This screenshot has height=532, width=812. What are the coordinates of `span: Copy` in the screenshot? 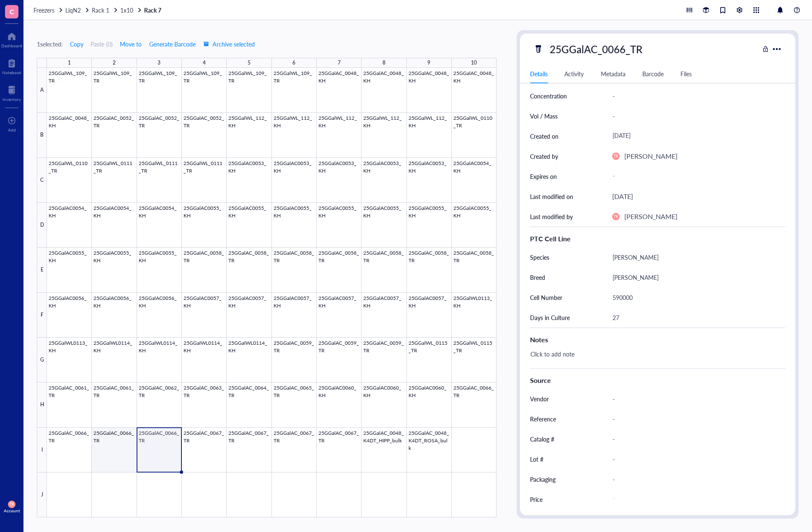 It's located at (76, 44).